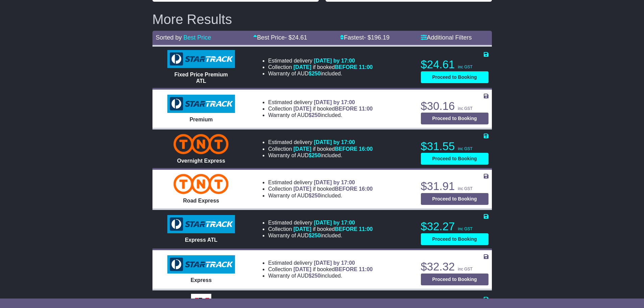 This screenshot has width=644, height=308. What do you see at coordinates (201, 200) in the screenshot?
I see `span: Road Express` at bounding box center [201, 200].